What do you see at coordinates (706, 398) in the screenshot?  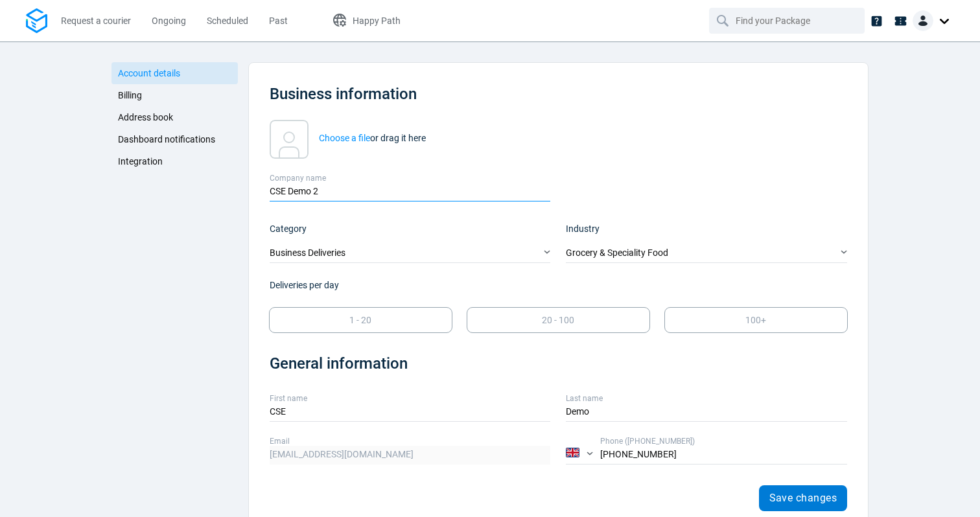 I see `label: Last name` at bounding box center [706, 398].